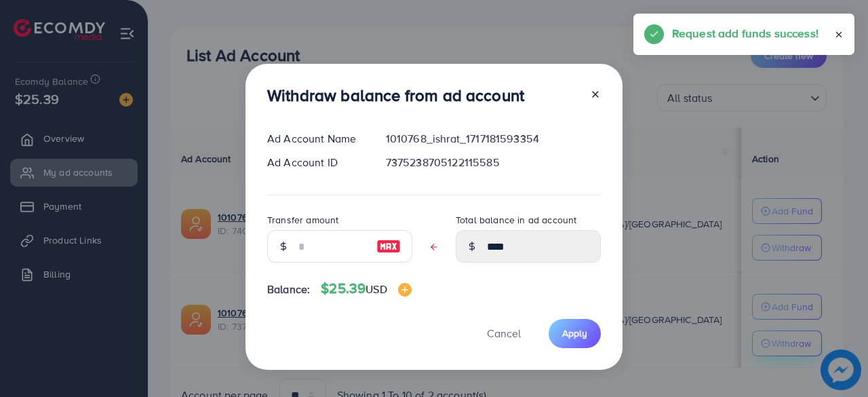  I want to click on div: 7375238705122115585, so click(493, 162).